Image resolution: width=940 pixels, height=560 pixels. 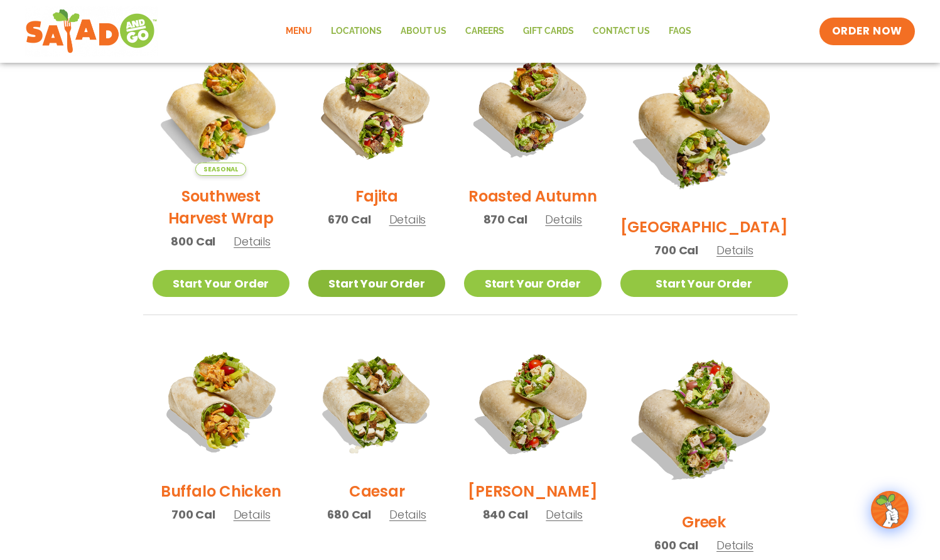 I want to click on h2: Buffalo Chicken, so click(x=220, y=491).